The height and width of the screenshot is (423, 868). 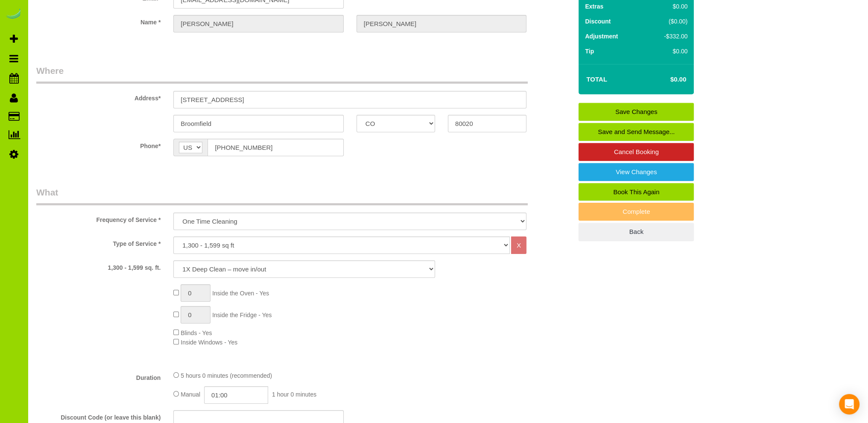 What do you see at coordinates (667, 21) in the screenshot?
I see `div: ($0.00)` at bounding box center [667, 21].